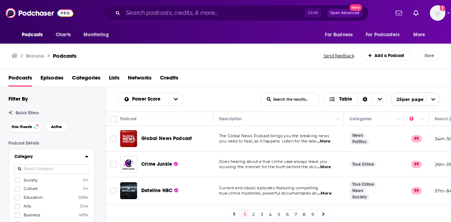 This screenshot has width=451, height=222. Describe the element at coordinates (27, 113) in the screenshot. I see `span: Quick Filters` at that location.